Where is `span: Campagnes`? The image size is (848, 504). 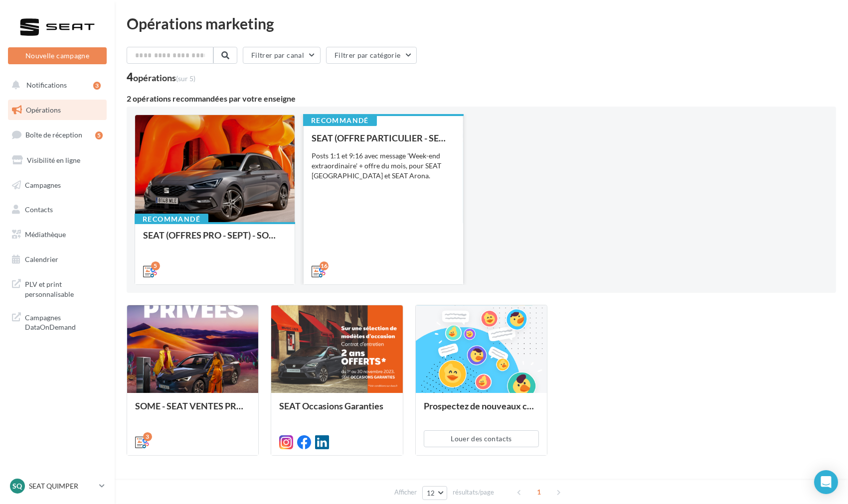
span: Campagnes is located at coordinates (43, 184).